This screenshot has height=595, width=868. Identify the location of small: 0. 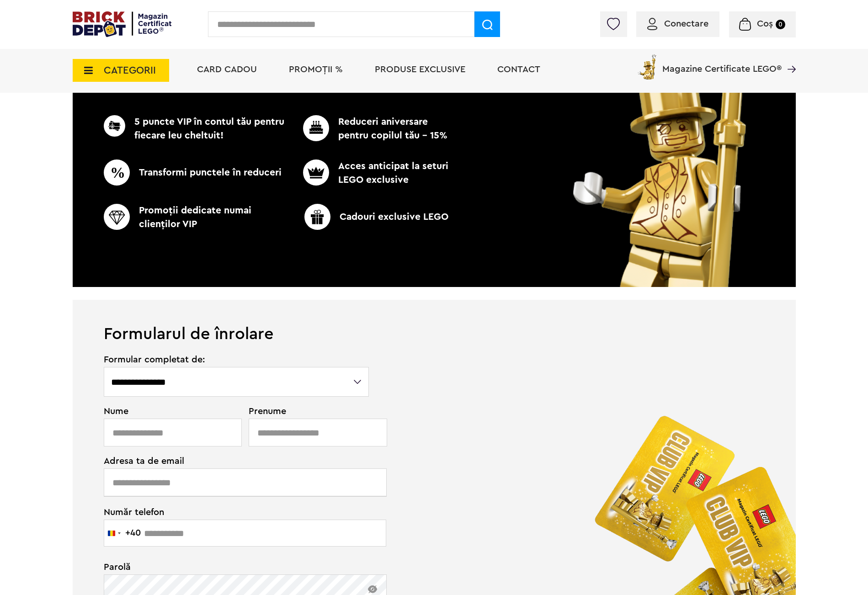
(780, 24).